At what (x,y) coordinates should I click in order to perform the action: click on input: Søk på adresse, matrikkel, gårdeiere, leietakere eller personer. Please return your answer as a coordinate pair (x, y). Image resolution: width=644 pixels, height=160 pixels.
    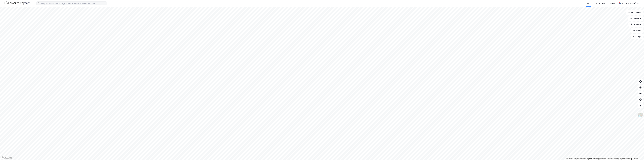
    Looking at the image, I should click on (73, 3).